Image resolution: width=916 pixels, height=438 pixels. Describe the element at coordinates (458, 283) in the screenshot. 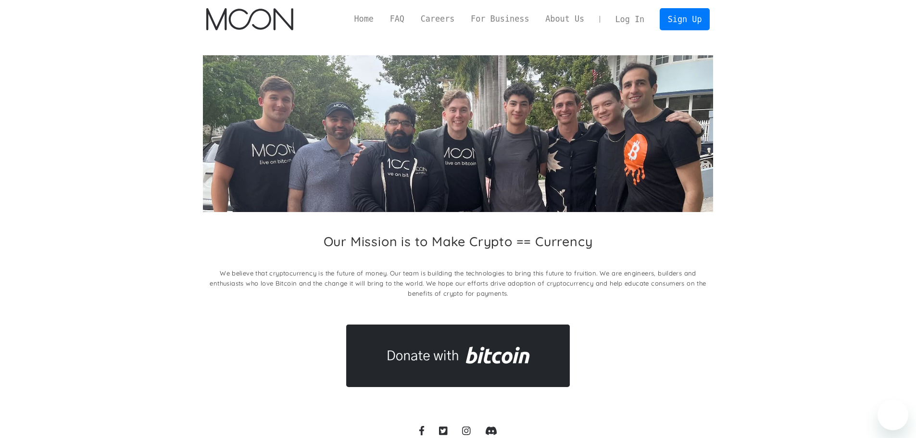

I see `p: We believe that cryptocurrency is the future of money. Our team is building the technologies to b...` at that location.